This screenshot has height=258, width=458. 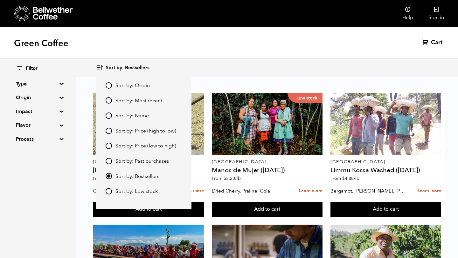 I want to click on span: Sort by: Past purchases, so click(x=142, y=162).